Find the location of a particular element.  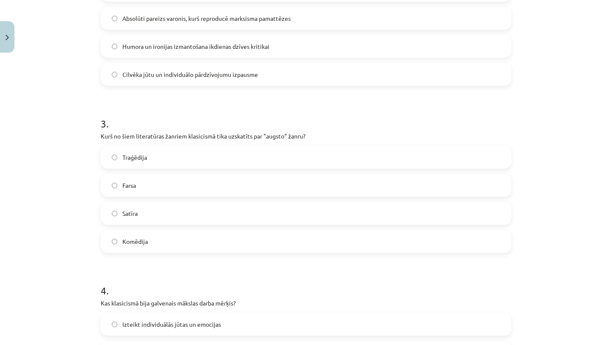

span: Traģēdija is located at coordinates (135, 157).